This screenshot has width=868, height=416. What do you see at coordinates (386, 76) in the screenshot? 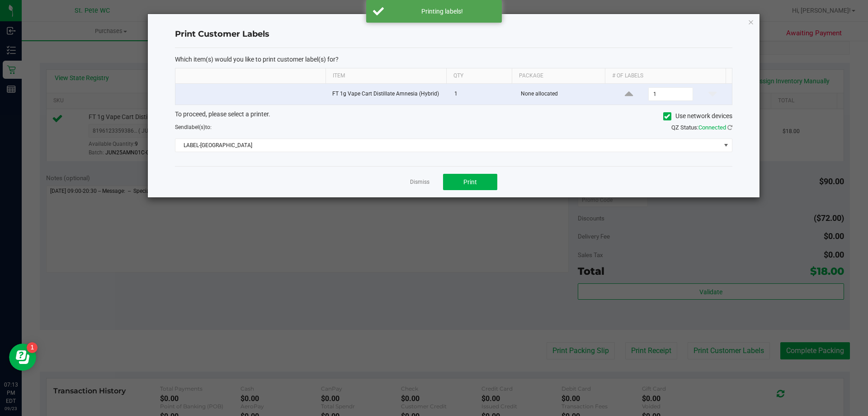
I see `th: Item` at bounding box center [386, 76].